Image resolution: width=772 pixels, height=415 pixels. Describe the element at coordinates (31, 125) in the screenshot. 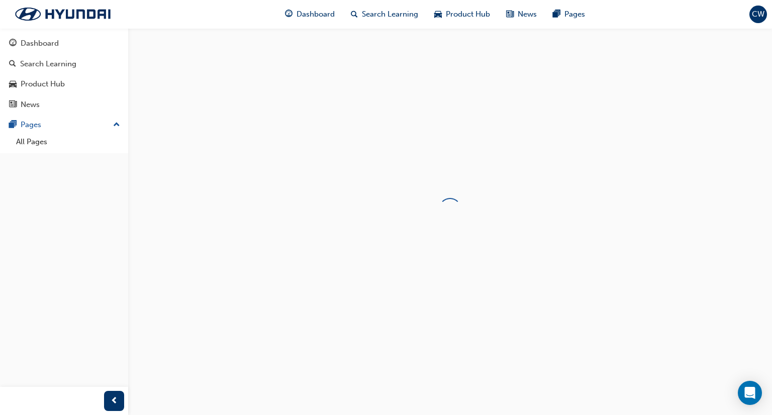

I see `div: Pages` at that location.